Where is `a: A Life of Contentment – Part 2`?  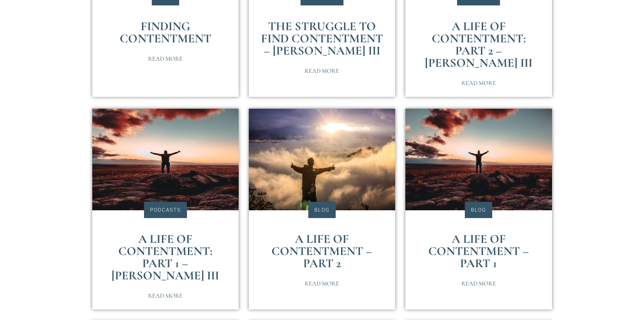
a: A Life of Contentment – Part 2 is located at coordinates (322, 251).